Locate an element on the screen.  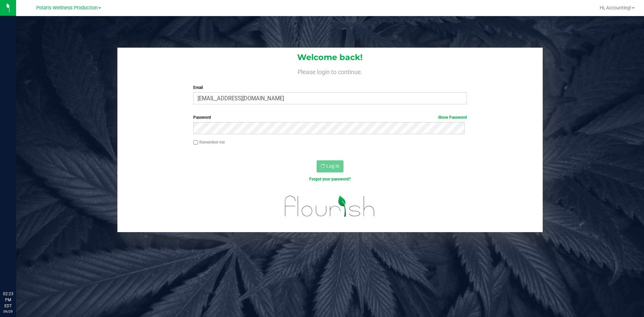
h1: Welcome back! is located at coordinates (330, 57).